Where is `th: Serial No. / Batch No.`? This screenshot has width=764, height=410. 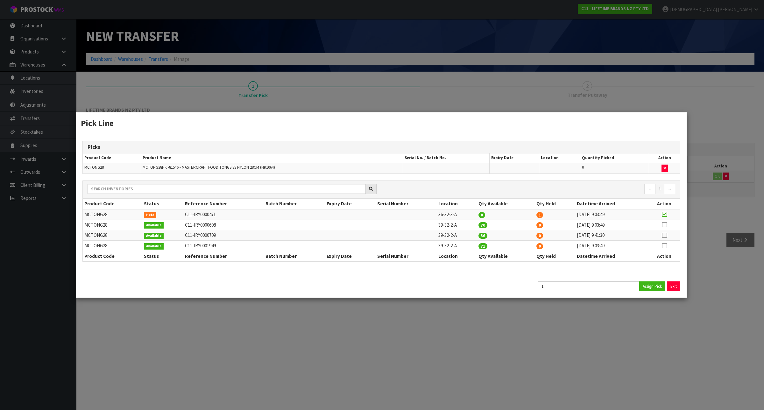 th: Serial No. / Batch No. is located at coordinates (446, 158).